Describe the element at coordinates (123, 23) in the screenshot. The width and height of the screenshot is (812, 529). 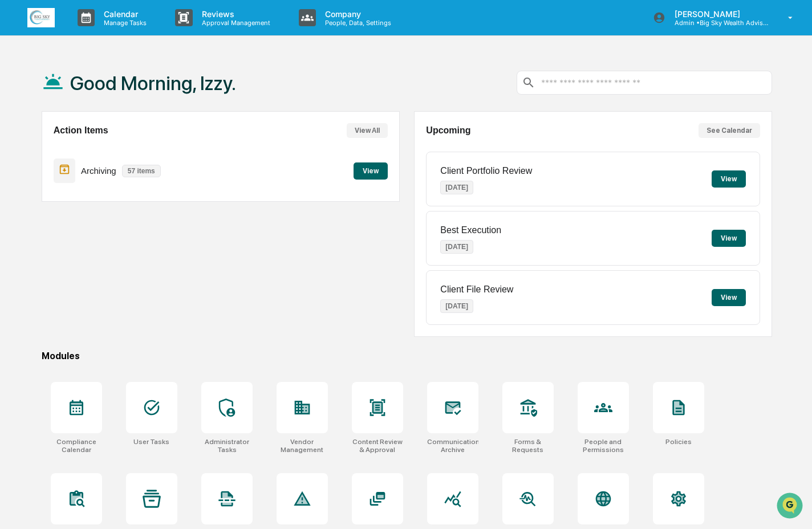
I see `p: Manage Tasks` at that location.